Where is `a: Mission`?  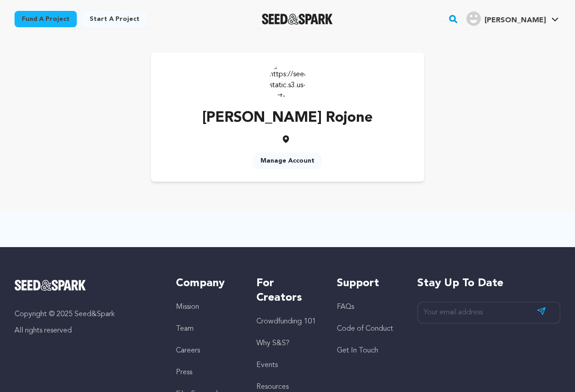 a: Mission is located at coordinates (187, 307).